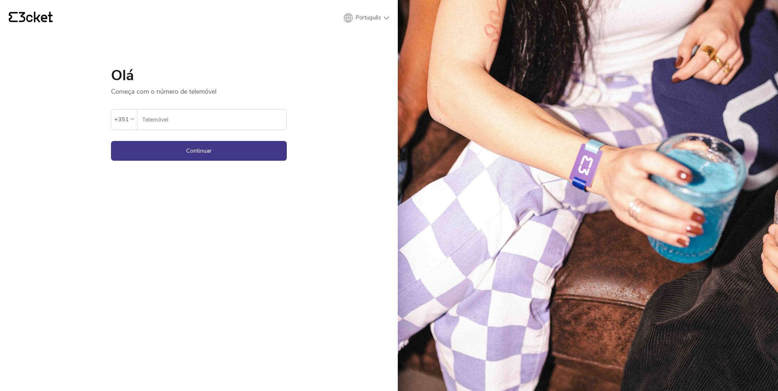 The width and height of the screenshot is (778, 391). What do you see at coordinates (122, 119) in the screenshot?
I see `div: +351` at bounding box center [122, 119].